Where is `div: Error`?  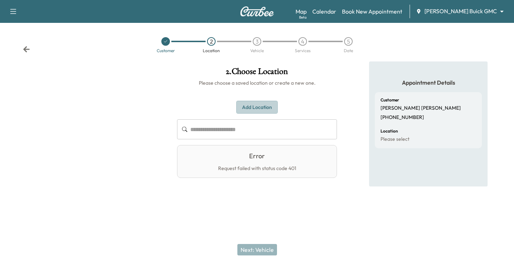 div: Error is located at coordinates (257, 156).